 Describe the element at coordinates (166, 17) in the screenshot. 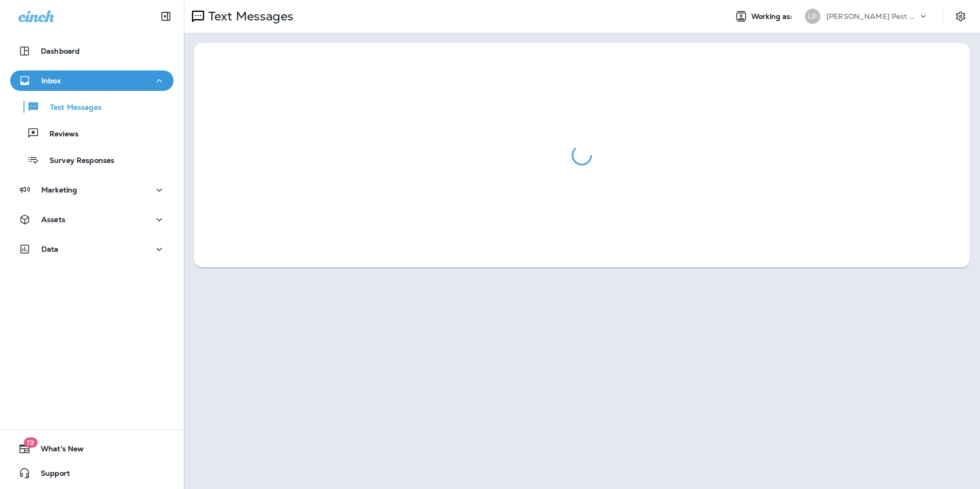

I see `button: Collapse Sidebar` at that location.